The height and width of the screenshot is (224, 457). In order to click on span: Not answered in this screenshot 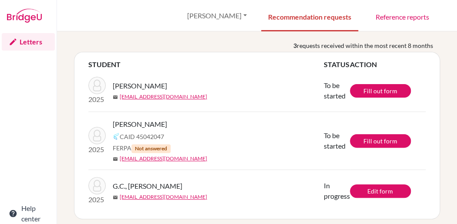, I will do `click(151, 149)`.